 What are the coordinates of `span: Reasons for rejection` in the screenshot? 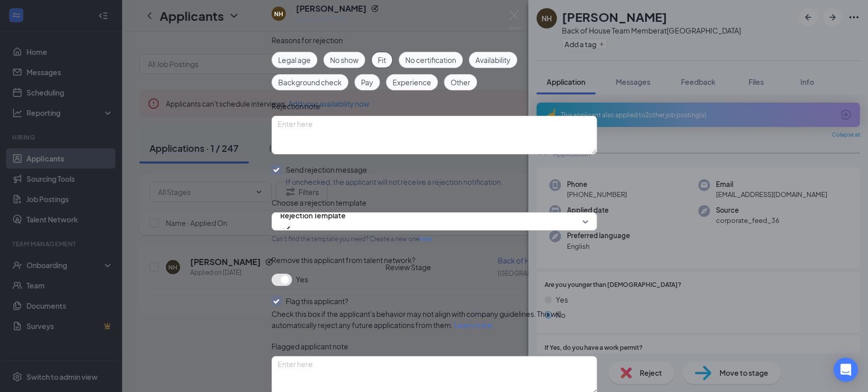 It's located at (307, 40).